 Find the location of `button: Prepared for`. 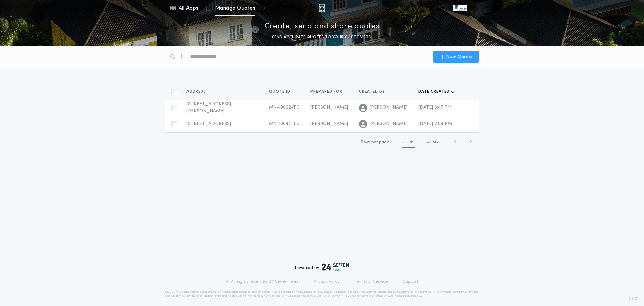

button: Prepared for is located at coordinates (327, 92).